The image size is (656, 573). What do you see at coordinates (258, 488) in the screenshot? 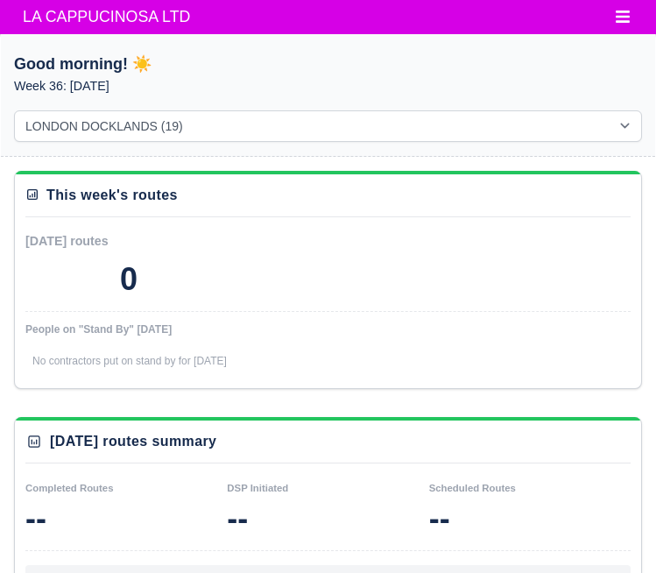
I see `small: DSP Initiated` at bounding box center [258, 488].